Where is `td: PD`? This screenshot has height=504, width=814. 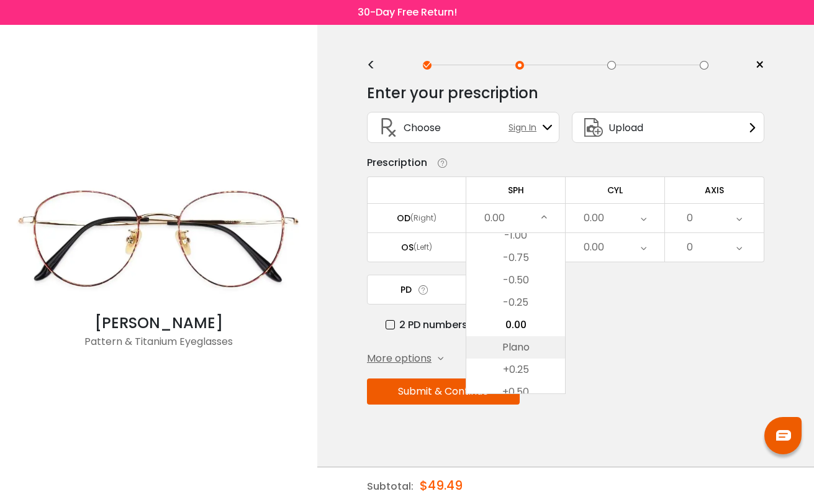 td: PD is located at coordinates (417, 290).